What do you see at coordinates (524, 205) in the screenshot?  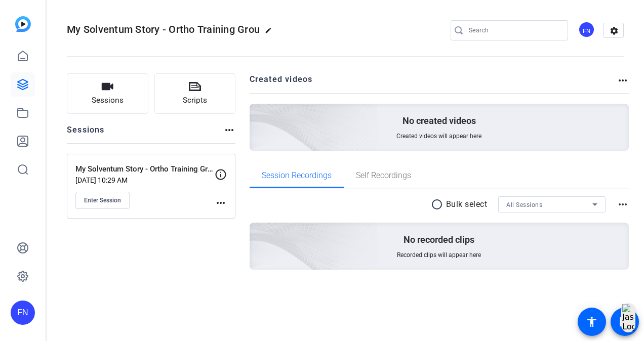 I see `span: All Sessions` at bounding box center [524, 205].